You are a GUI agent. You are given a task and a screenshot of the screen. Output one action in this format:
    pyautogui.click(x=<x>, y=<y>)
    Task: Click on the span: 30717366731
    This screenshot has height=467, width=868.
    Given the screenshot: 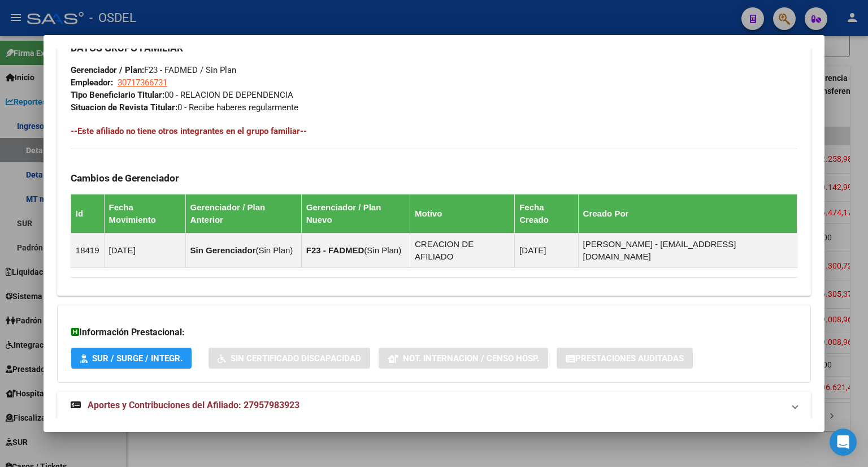 What is the action you would take?
    pyautogui.click(x=142, y=83)
    